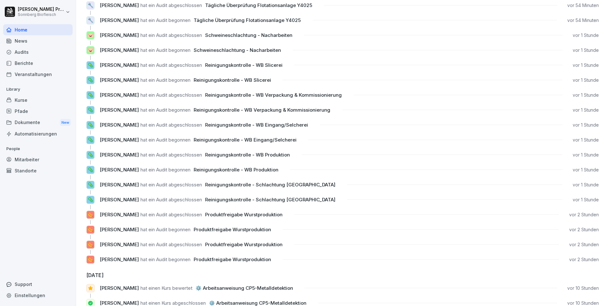 This screenshot has height=306, width=609. Describe the element at coordinates (38, 296) in the screenshot. I see `a: Einstellungen` at that location.